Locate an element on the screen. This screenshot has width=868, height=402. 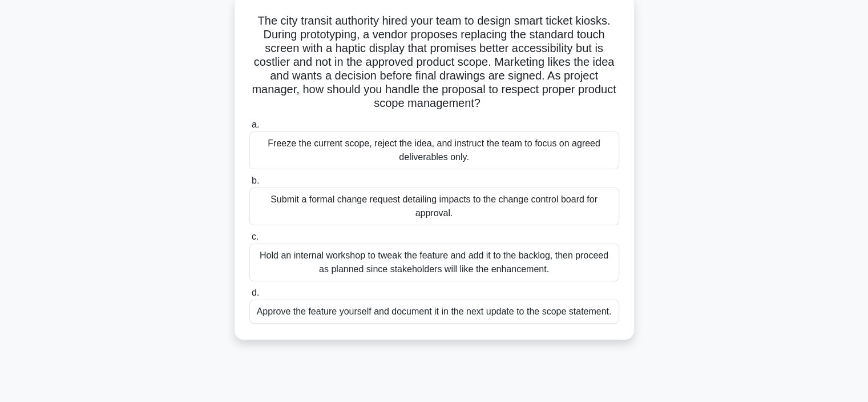
span: b. is located at coordinates (255, 180).